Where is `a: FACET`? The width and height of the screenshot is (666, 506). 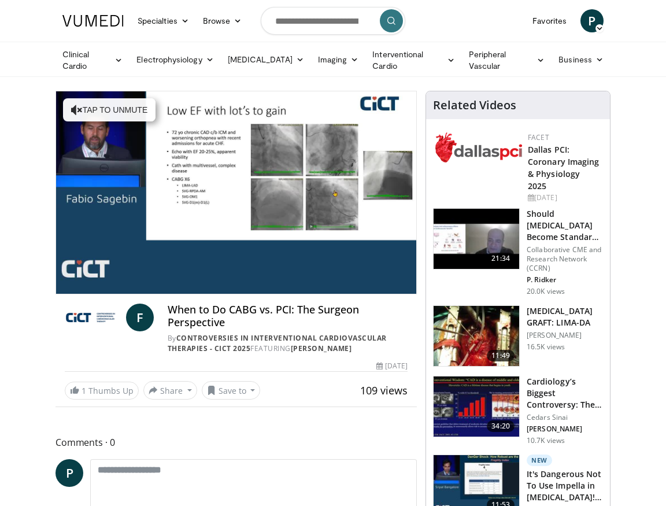 a: FACET is located at coordinates (539, 137).